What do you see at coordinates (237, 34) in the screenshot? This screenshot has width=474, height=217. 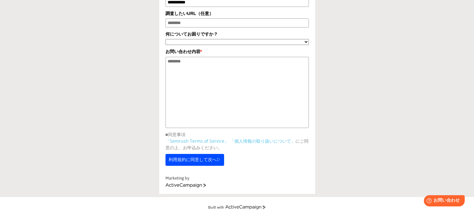 I see `label: 何についてお困りですか？` at bounding box center [237, 34].